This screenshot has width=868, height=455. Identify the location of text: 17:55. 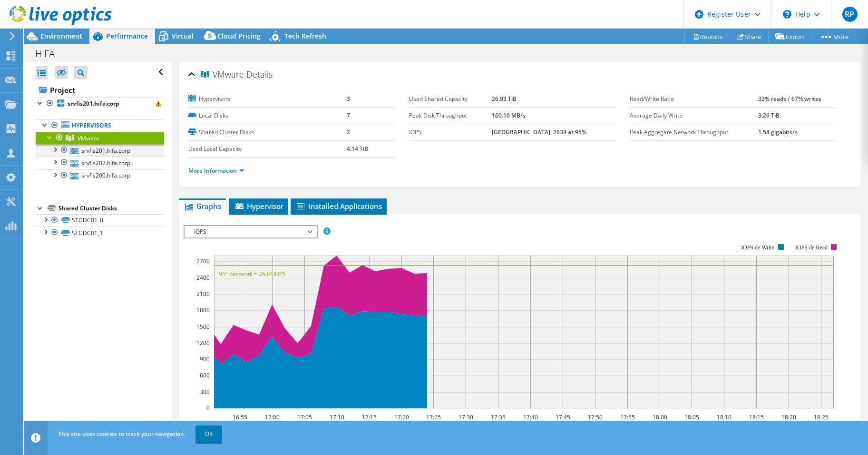
(626, 417).